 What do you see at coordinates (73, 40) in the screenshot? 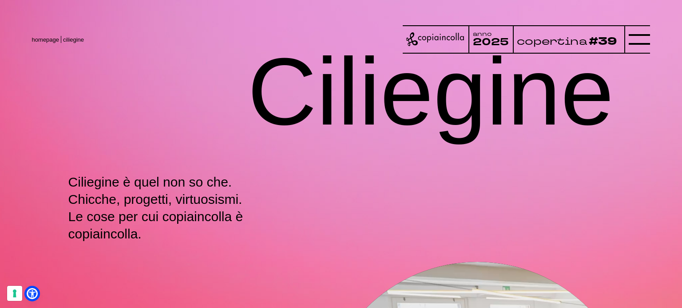
I see `span: ciliegine` at bounding box center [73, 40].